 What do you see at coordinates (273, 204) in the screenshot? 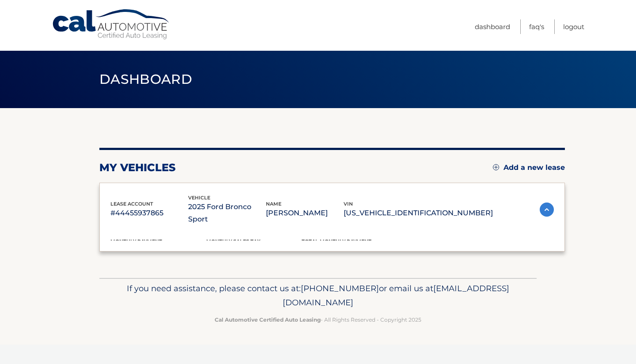
I see `span: name` at bounding box center [273, 204].